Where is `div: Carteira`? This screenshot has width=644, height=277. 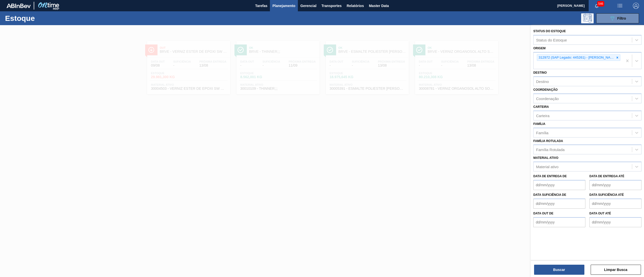
div: Carteira is located at coordinates (542, 116).